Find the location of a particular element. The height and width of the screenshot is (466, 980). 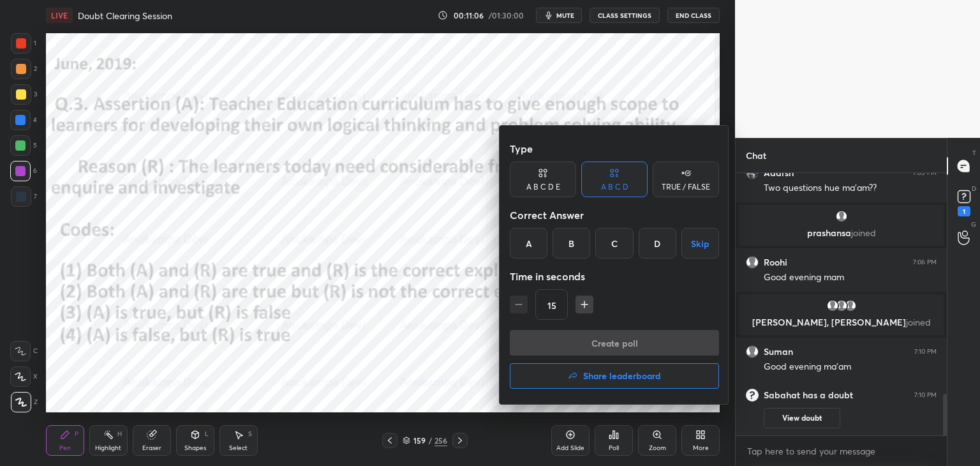

div: C is located at coordinates (614, 243).